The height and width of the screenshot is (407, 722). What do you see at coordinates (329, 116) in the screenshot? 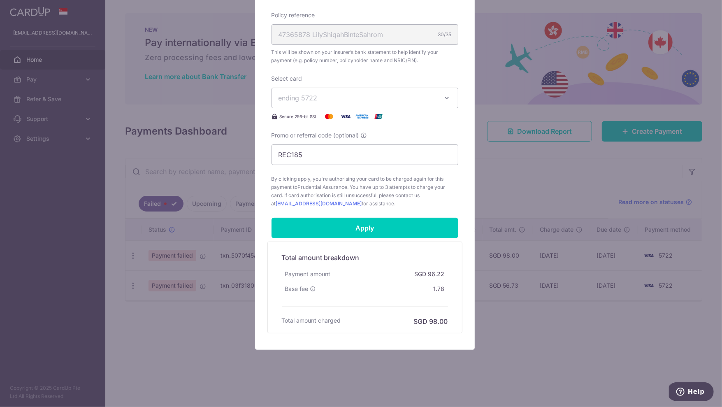
I see `img: Mastercard` at bounding box center [329, 116].